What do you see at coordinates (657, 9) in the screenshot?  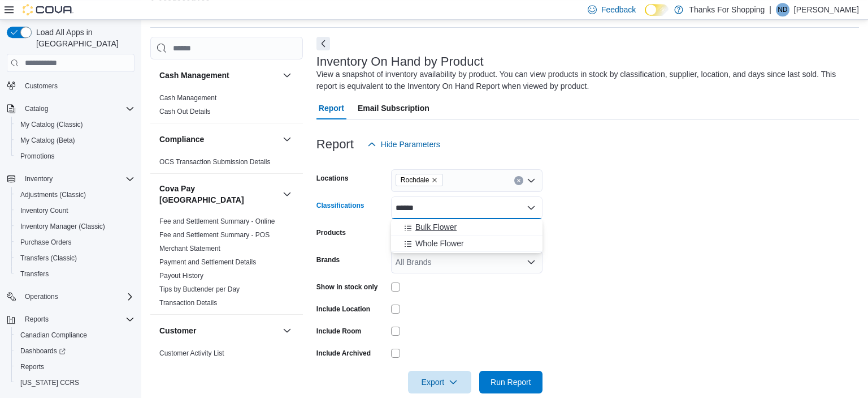 I see `input: Dark Mode` at bounding box center [657, 9].